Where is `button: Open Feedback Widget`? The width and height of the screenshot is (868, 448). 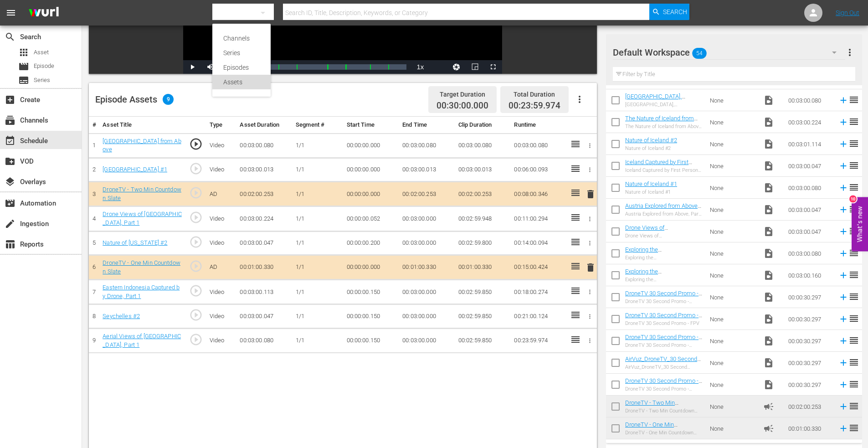 button: Open Feedback Widget is located at coordinates (860, 224).